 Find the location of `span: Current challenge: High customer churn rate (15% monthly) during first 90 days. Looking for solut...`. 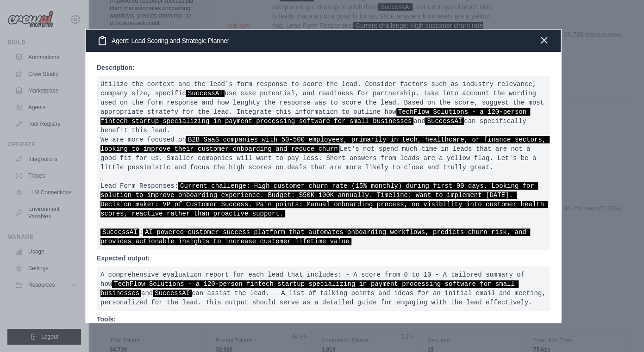

span: Current challenge: High customer churn rate (15% monthly) during first 90 days. Looking for solut... is located at coordinates (324, 200).